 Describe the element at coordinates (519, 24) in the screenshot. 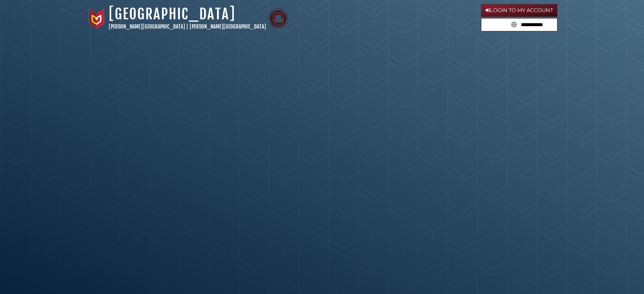

I see `form: Search library guides, policies, and FAQs.` at that location.